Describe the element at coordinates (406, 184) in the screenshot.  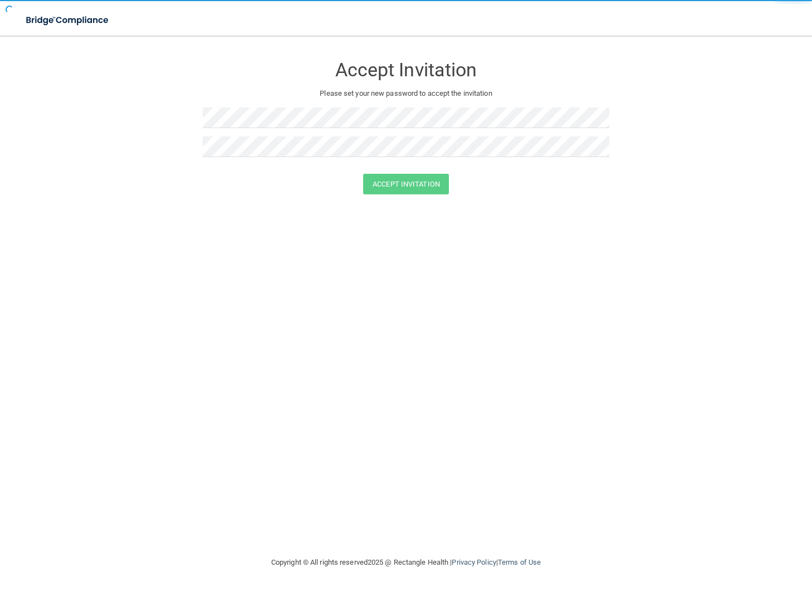
I see `button: Accept Invitation` at that location.